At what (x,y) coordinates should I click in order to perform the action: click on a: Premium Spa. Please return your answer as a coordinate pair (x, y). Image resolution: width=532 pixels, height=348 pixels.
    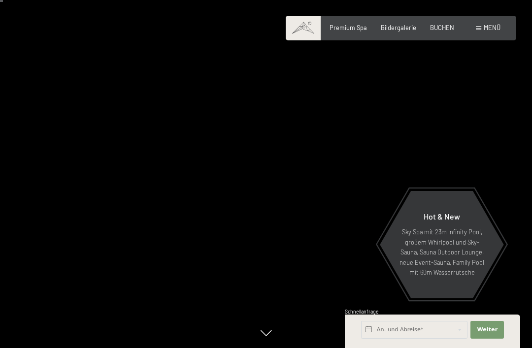
    Looking at the image, I should click on (348, 28).